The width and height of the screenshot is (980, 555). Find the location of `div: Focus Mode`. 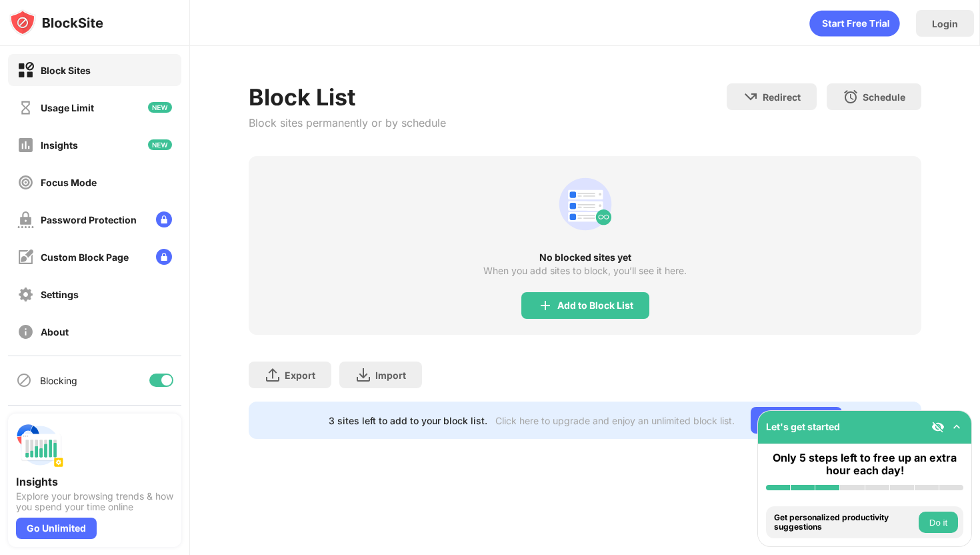

div: Focus Mode is located at coordinates (69, 182).